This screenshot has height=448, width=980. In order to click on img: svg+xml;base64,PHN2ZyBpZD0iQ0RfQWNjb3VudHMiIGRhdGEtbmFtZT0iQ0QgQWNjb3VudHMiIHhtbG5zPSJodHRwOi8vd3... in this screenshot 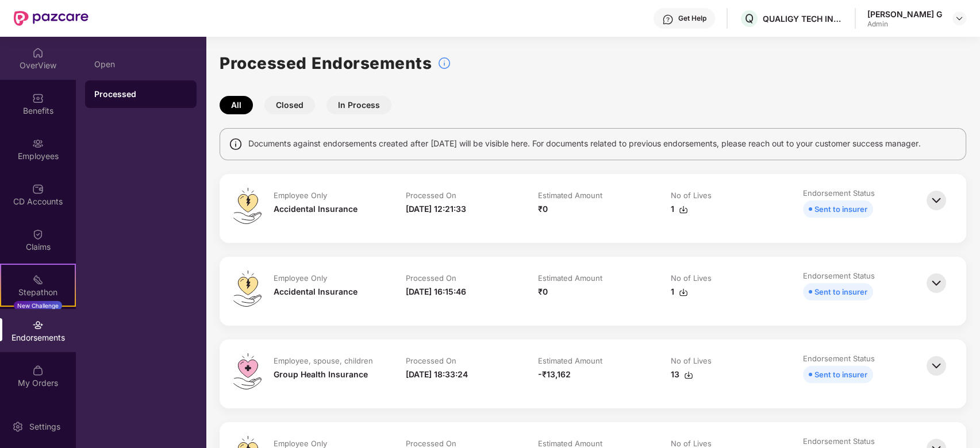, I will do `click(38, 189)`.